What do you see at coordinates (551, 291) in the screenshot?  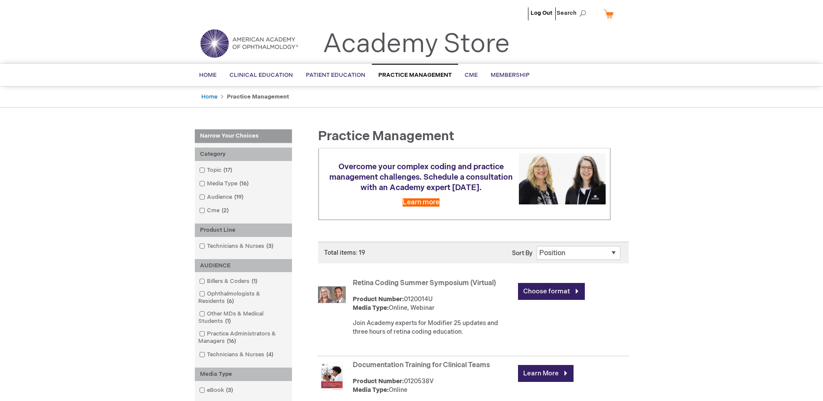 I see `a: Choose format` at bounding box center [551, 291].